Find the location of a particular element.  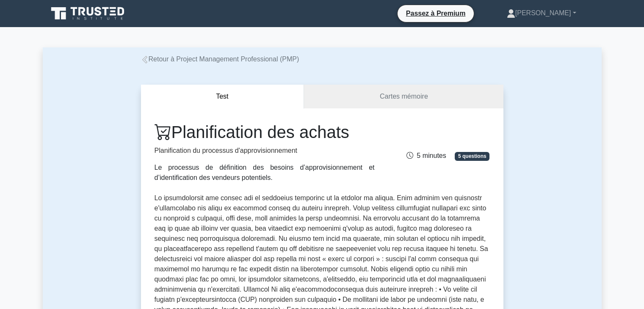

a: Passez à Premium is located at coordinates (436, 13).